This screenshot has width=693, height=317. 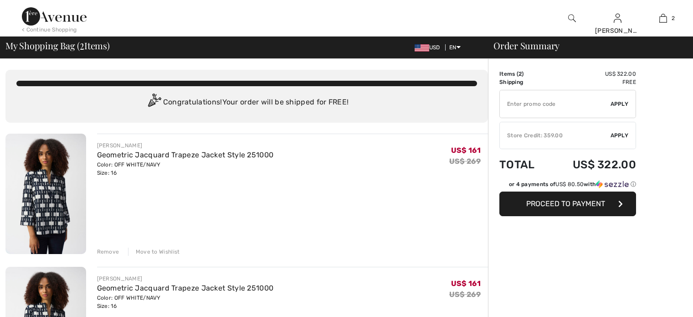 I want to click on input: Promo code, so click(x=555, y=104).